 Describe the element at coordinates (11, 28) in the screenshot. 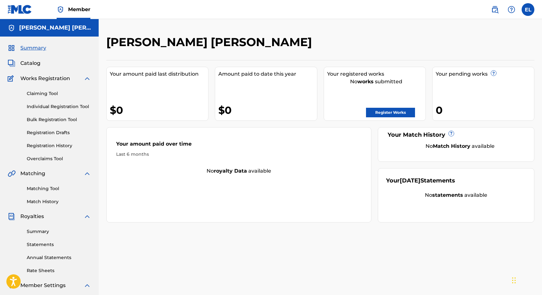

I see `img: Accounts` at that location.